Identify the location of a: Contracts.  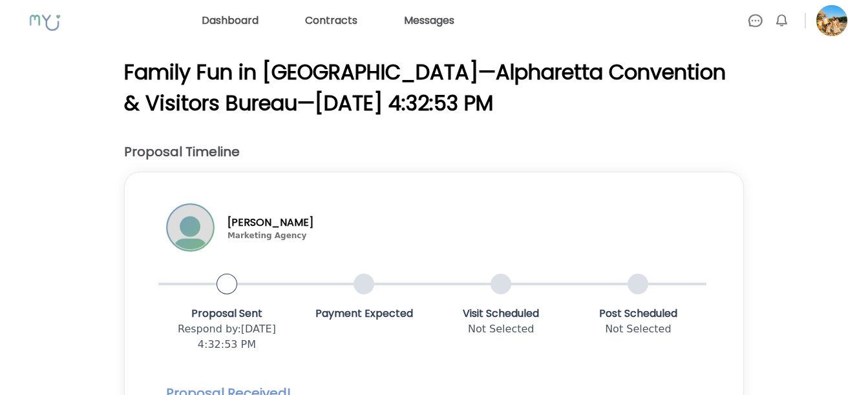
(331, 20).